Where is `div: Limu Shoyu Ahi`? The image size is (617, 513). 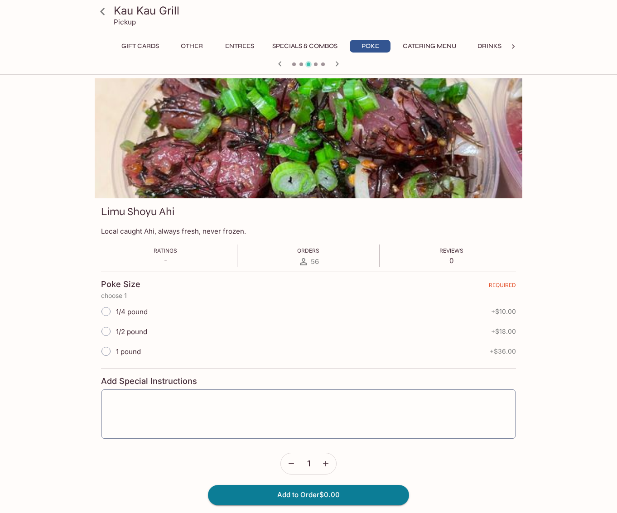
div: Limu Shoyu Ahi is located at coordinates (309, 138).